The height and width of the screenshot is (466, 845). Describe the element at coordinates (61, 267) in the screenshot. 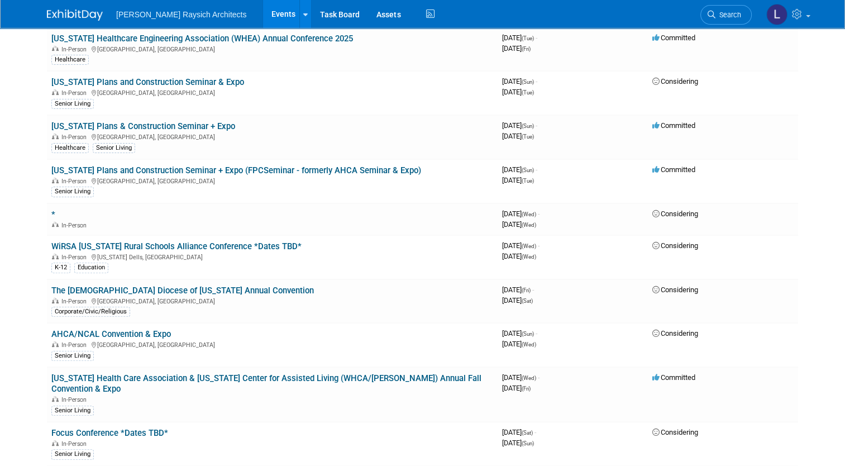

I see `div: K-12` at that location.